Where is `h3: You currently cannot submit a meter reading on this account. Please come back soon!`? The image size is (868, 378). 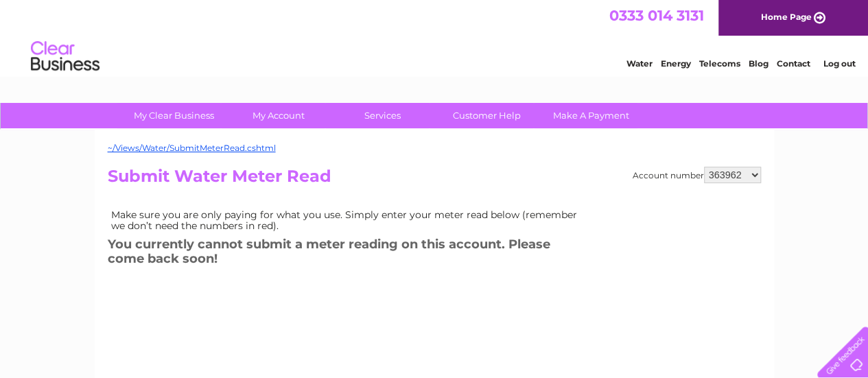
h3: You currently cannot submit a meter reading on this account. Please come back soon! is located at coordinates (348, 253).